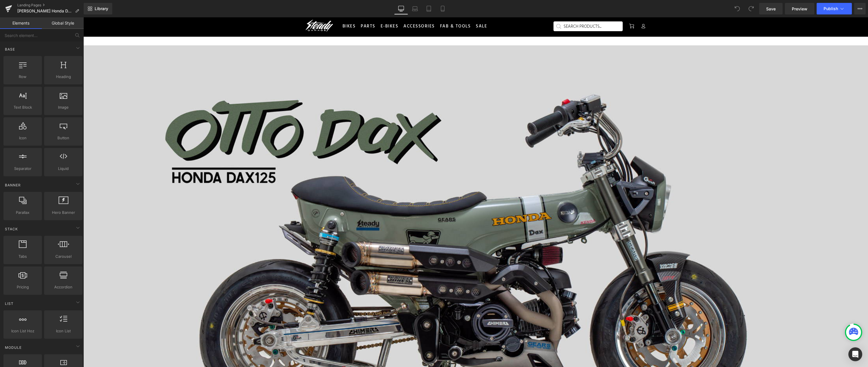 This screenshot has height=367, width=868. I want to click on span: Library, so click(101, 9).